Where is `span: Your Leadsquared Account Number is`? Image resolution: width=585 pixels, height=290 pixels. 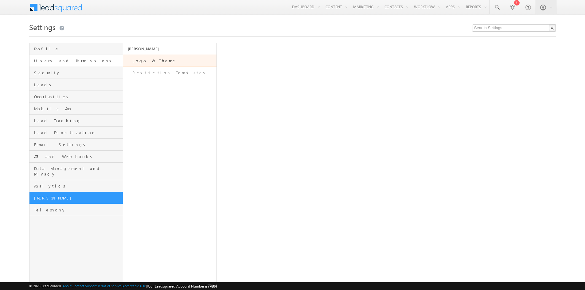
span: Your Leadsquared Account Number is is located at coordinates (182, 286).